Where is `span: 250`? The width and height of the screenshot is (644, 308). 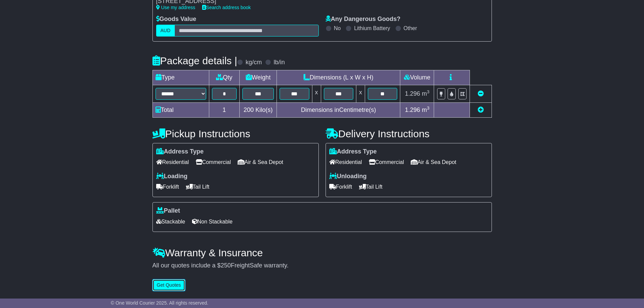 span: 250 is located at coordinates (226, 265).